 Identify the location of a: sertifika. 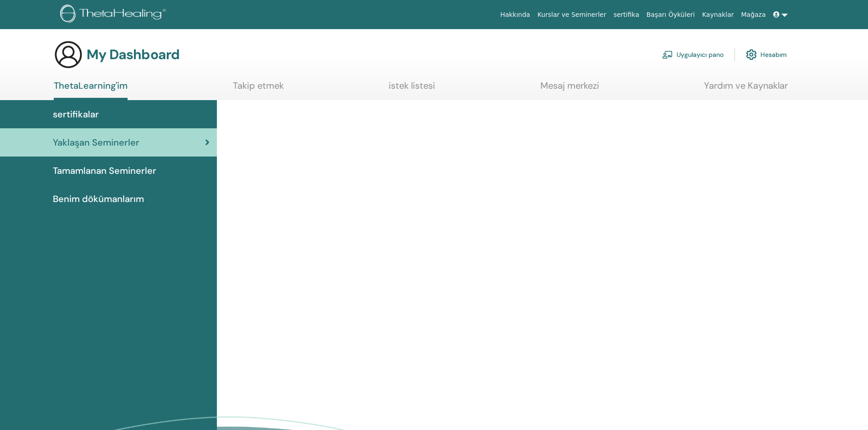
(626, 15).